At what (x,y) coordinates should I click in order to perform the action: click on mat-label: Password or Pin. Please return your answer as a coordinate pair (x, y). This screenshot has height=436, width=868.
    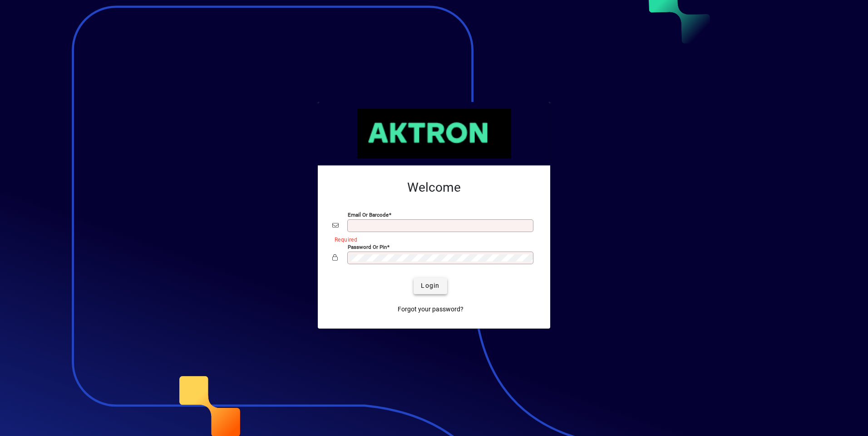
    Looking at the image, I should click on (367, 246).